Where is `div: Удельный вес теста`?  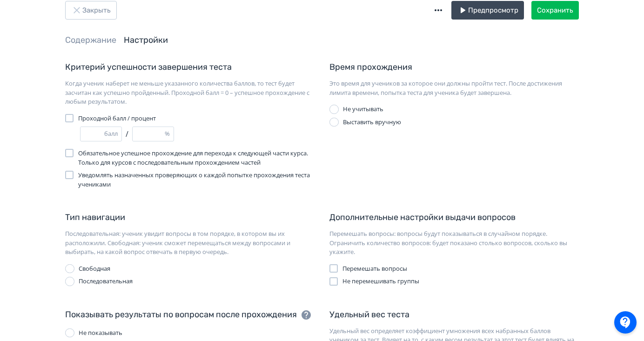
div: Удельный вес теста is located at coordinates (369, 315).